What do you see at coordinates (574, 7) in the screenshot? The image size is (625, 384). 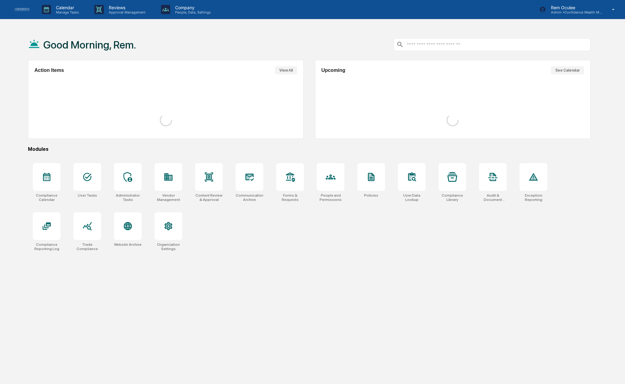 I see `p: Rem Oculee` at bounding box center [574, 7].